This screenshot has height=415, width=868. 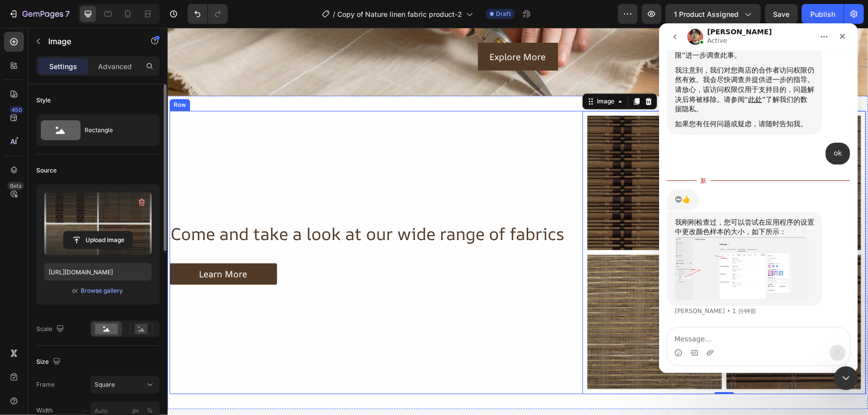 I want to click on button: 表情符号选取器, so click(x=19, y=330).